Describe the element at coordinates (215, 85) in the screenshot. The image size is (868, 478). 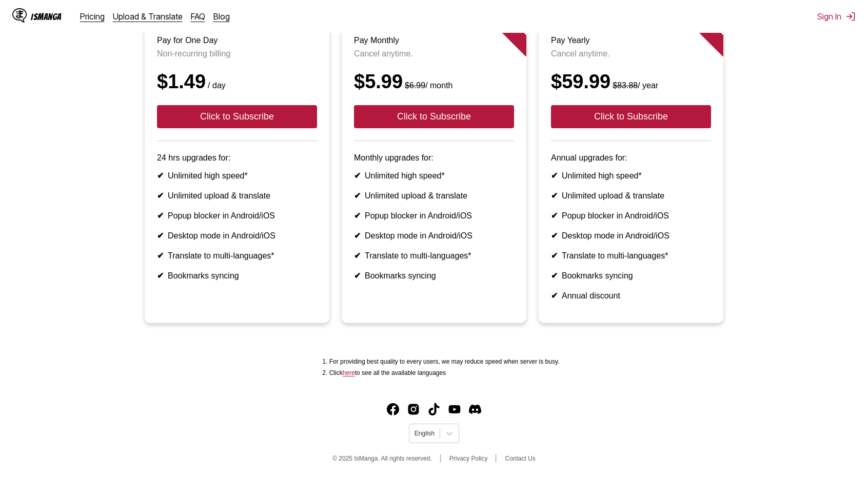
I see `small: / day` at that location.